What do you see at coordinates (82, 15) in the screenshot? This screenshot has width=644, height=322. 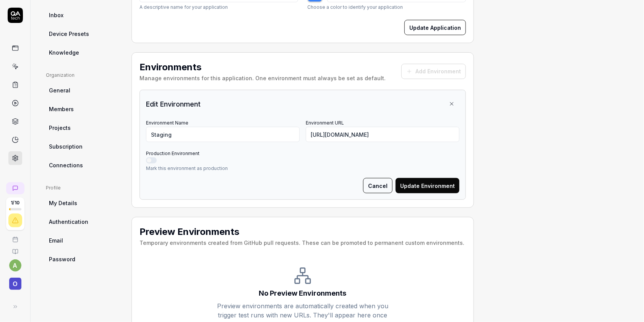 I see `a: Inbox` at bounding box center [82, 15].